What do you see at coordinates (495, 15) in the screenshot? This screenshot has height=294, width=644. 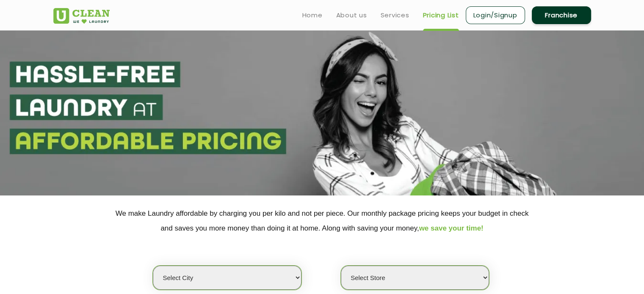 I see `a: Login/Signup` at bounding box center [495, 15].